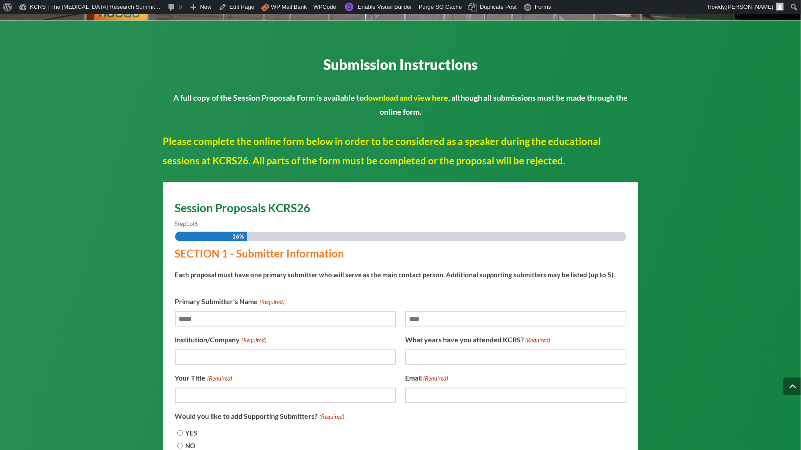 This screenshot has width=801, height=450. What do you see at coordinates (426, 378) in the screenshot?
I see `label: Email` at bounding box center [426, 378].